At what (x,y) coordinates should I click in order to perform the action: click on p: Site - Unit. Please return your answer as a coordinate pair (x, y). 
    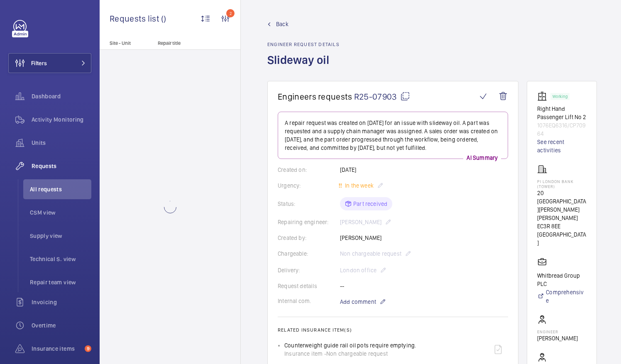
    Looking at the image, I should click on (127, 43).